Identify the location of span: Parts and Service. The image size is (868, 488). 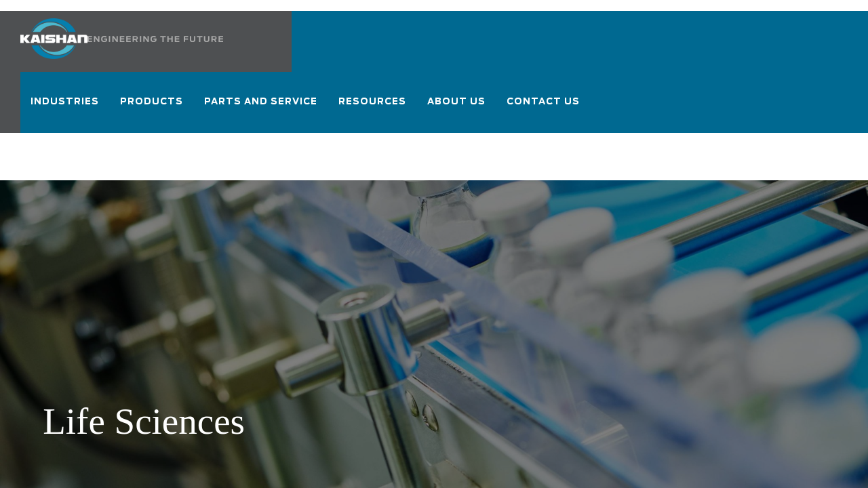
(261, 103).